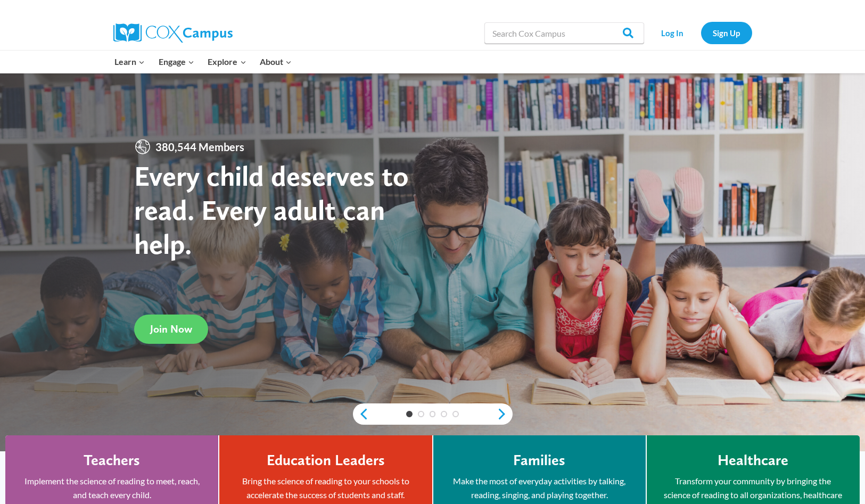 The image size is (865, 504). I want to click on p: Make the most of everyday activities by talking, reading, singing, and playing together., so click(540, 488).